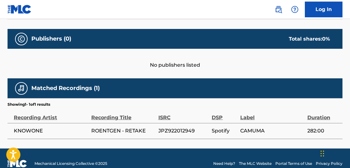 The image size is (350, 168). What do you see at coordinates (51, 131) in the screenshot?
I see `span: KNOWONE` at bounding box center [51, 131].